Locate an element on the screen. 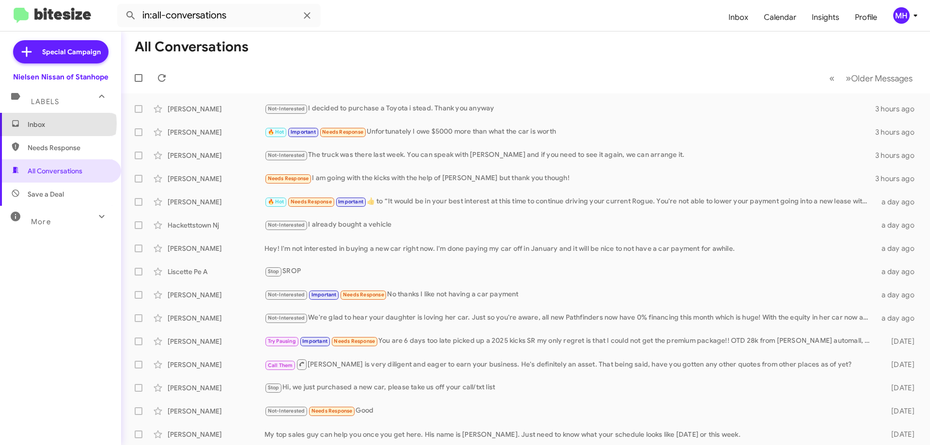  div: No thanks I like not having a car payment is located at coordinates (570, 294).